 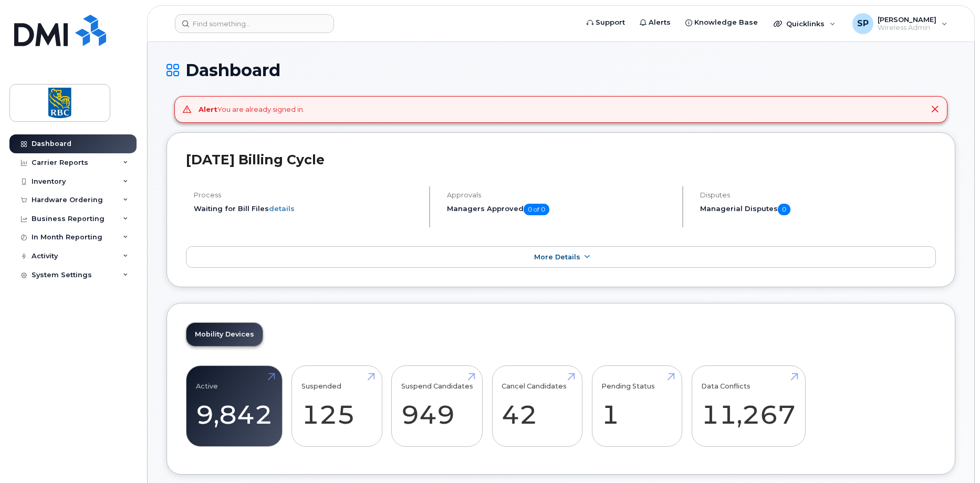 I want to click on h4: Approvals, so click(x=560, y=195).